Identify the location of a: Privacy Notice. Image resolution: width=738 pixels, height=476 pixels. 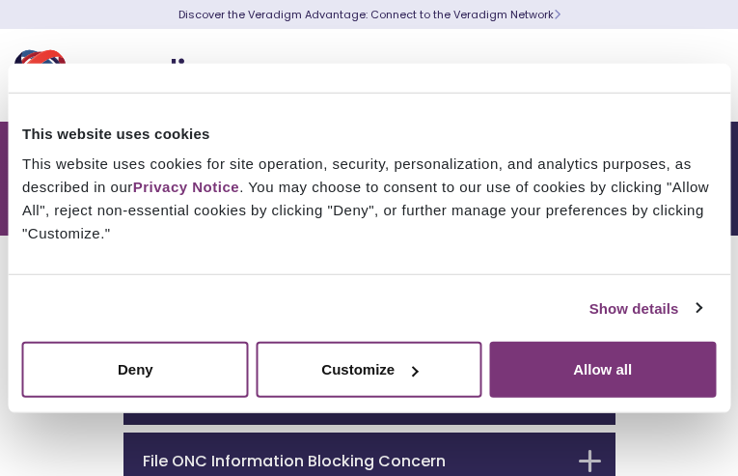
(186, 186).